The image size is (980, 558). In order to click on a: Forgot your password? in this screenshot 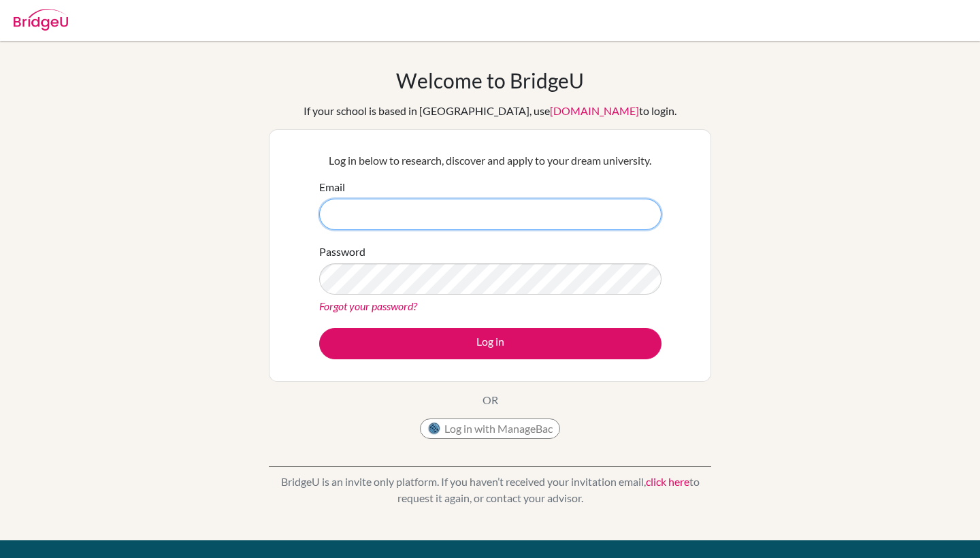, I will do `click(368, 306)`.